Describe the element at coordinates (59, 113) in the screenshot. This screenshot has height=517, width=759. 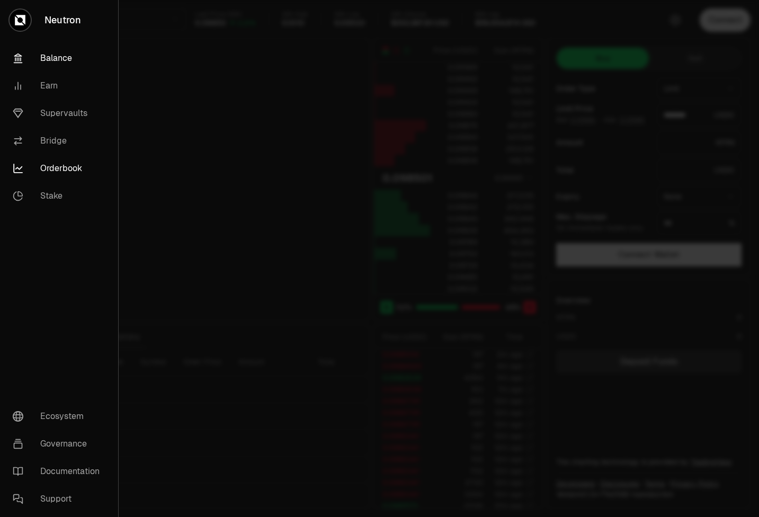
I see `a: Supervaults` at that location.